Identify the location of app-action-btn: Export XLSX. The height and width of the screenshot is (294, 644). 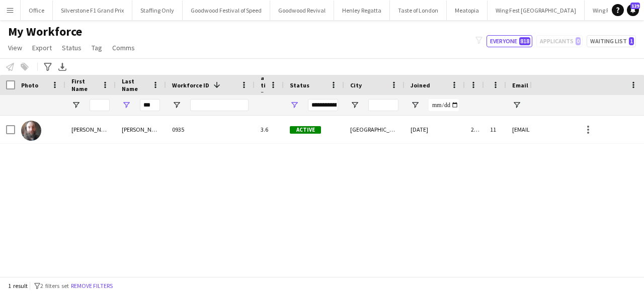
(62, 67).